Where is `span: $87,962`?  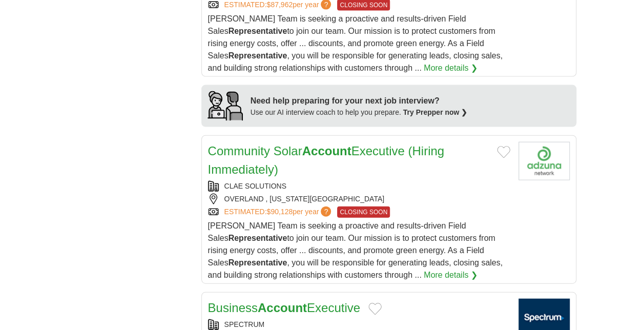
span: $87,962 is located at coordinates (279, 4).